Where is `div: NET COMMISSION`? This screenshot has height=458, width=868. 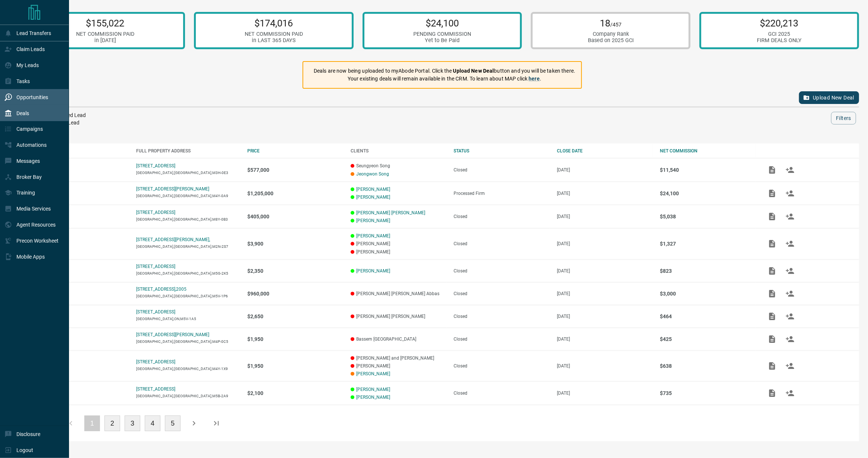
div: NET COMMISSION is located at coordinates (708, 151).